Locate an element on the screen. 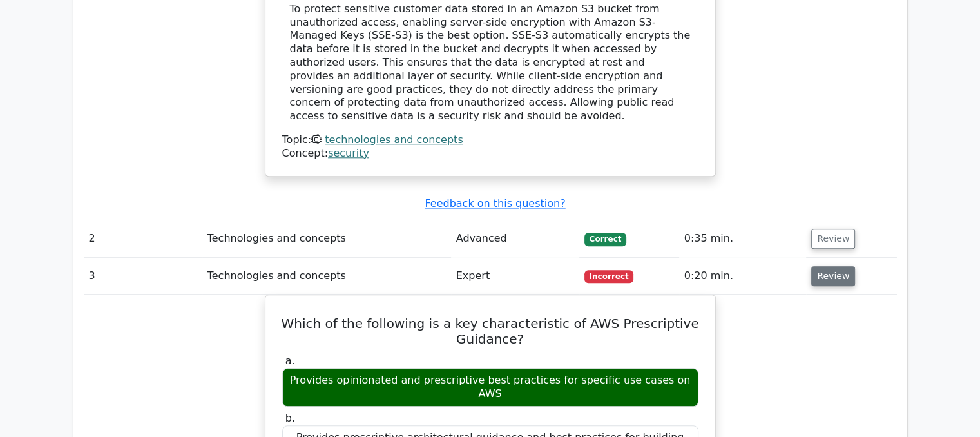 This screenshot has width=980, height=437. u: Feedback on this question? is located at coordinates (495, 203).